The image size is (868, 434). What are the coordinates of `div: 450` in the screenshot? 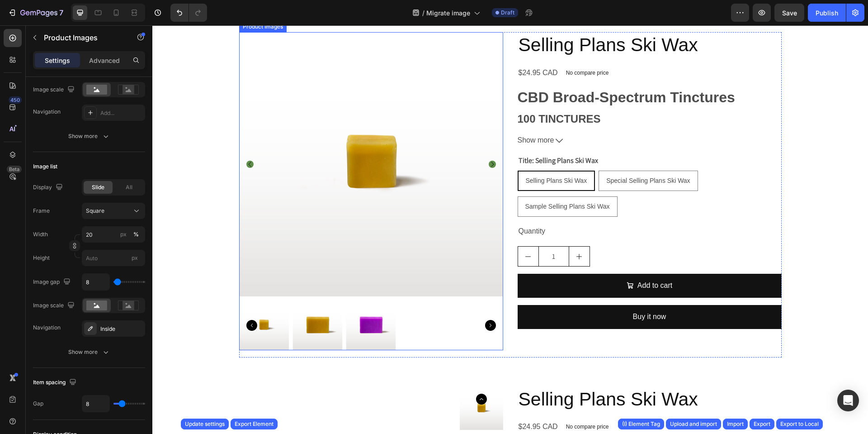 It's located at (15, 100).